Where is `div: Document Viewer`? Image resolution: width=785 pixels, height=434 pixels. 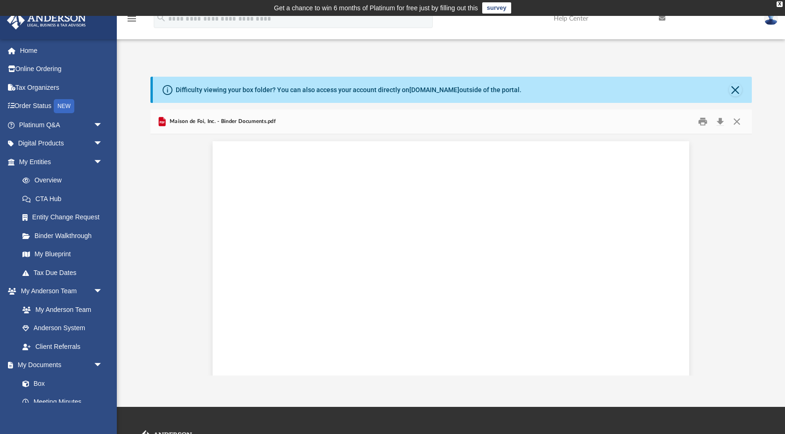
div: Document Viewer is located at coordinates (451, 255).